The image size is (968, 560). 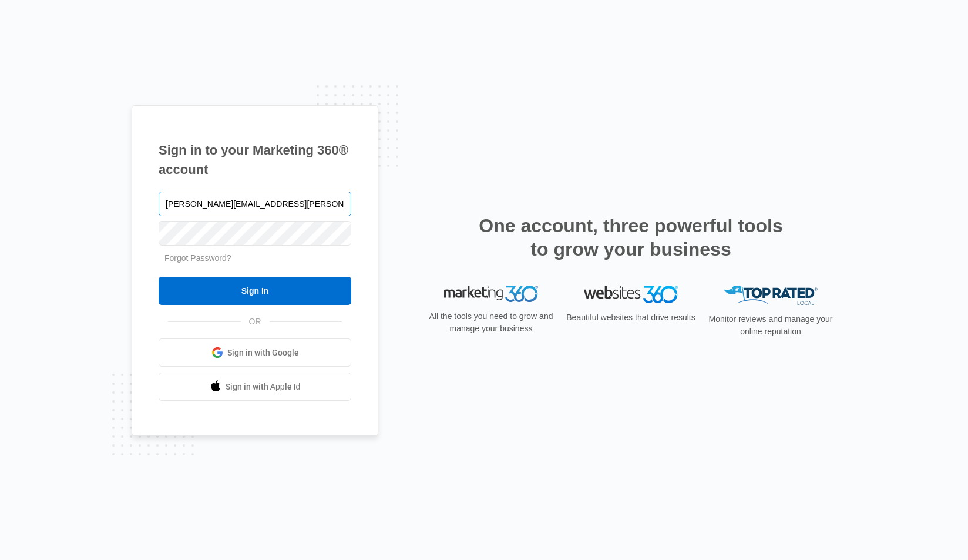 I want to click on a: Sign in with Apple Id, so click(x=255, y=387).